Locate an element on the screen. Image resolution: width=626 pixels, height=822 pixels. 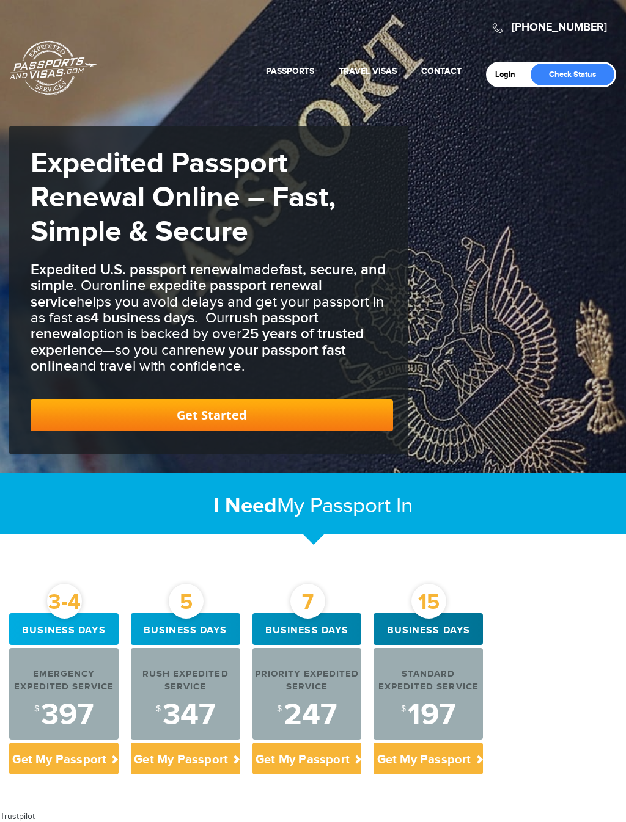
div: Emergency Expedited Service is located at coordinates (64, 681).